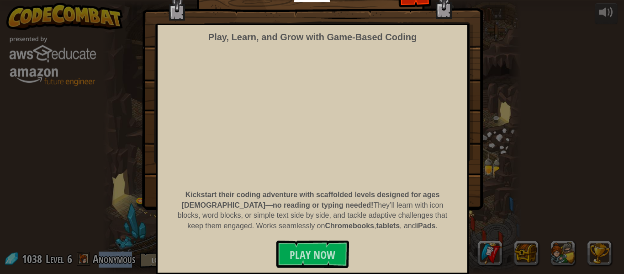 The width and height of the screenshot is (624, 274). What do you see at coordinates (388, 225) in the screenshot?
I see `strong: tablets` at bounding box center [388, 225].